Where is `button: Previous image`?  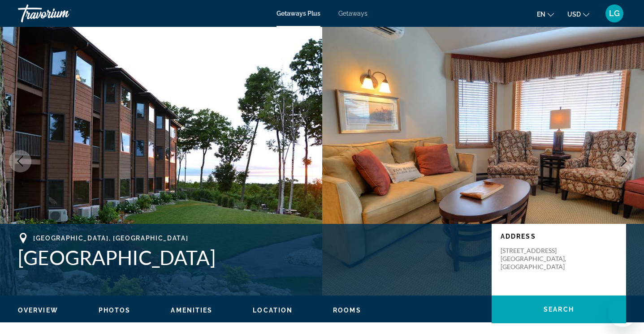 button: Previous image is located at coordinates (20, 162).